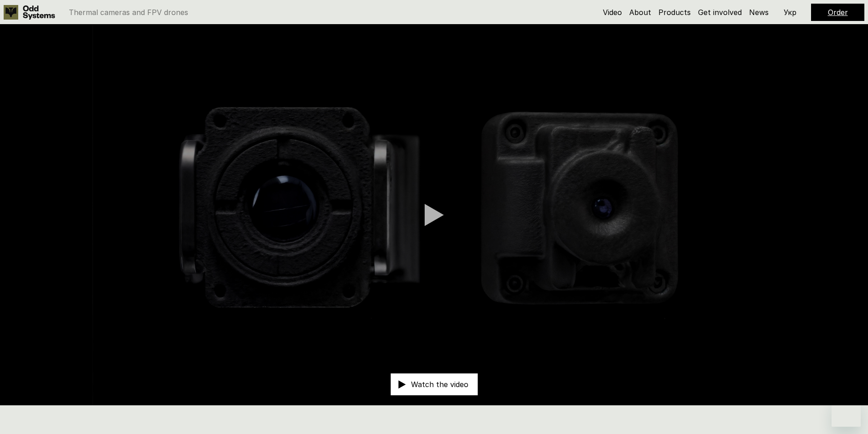  I want to click on p: Thermal cameras and FPV drones, so click(129, 13).